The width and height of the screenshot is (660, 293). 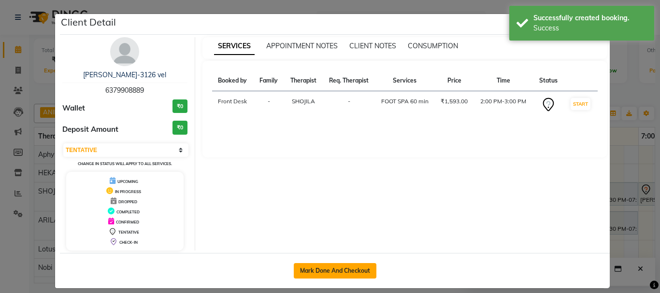 I want to click on th: Price, so click(x=454, y=81).